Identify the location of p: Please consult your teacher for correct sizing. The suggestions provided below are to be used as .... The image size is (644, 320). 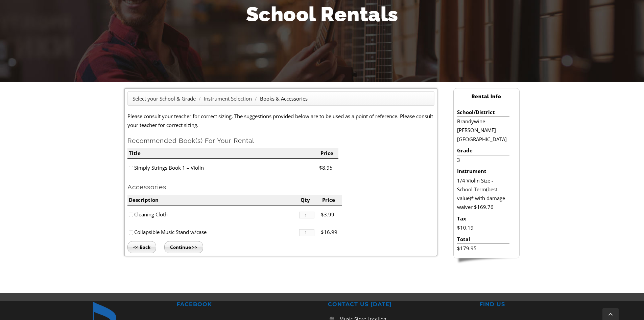
(281, 120).